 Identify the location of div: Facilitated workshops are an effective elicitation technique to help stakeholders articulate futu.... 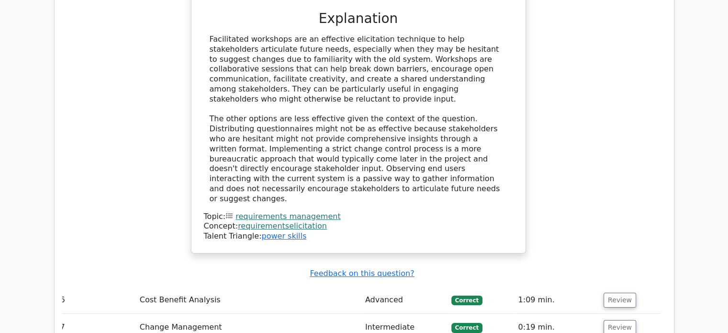
(359, 119).